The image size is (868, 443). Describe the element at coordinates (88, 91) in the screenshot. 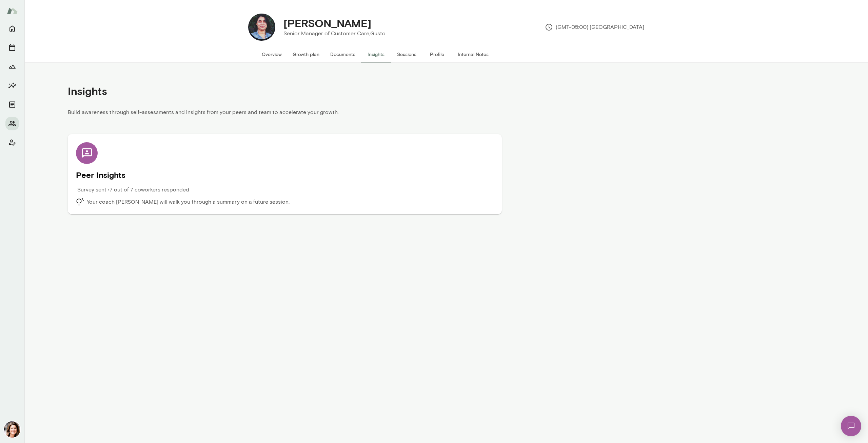

I see `h4: Insights` at that location.